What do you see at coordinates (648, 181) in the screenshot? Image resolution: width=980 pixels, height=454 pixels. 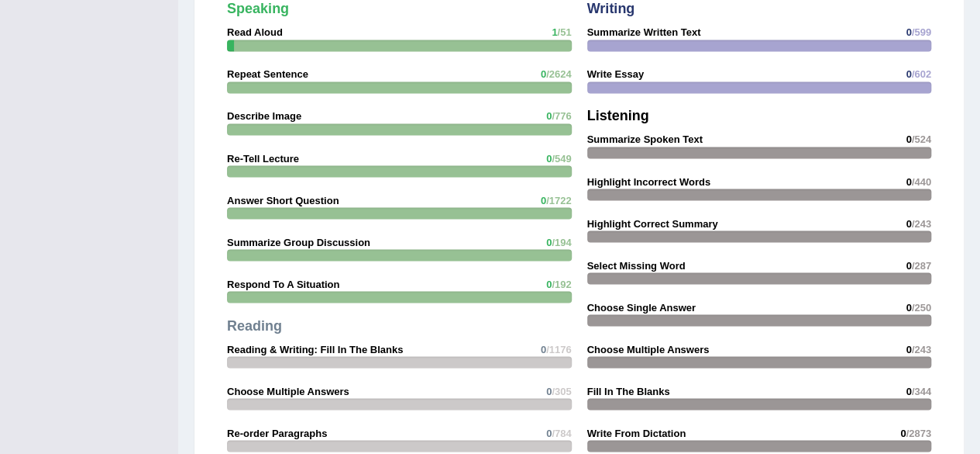 I see `strong: Highlight Incorrect Words` at bounding box center [648, 181].